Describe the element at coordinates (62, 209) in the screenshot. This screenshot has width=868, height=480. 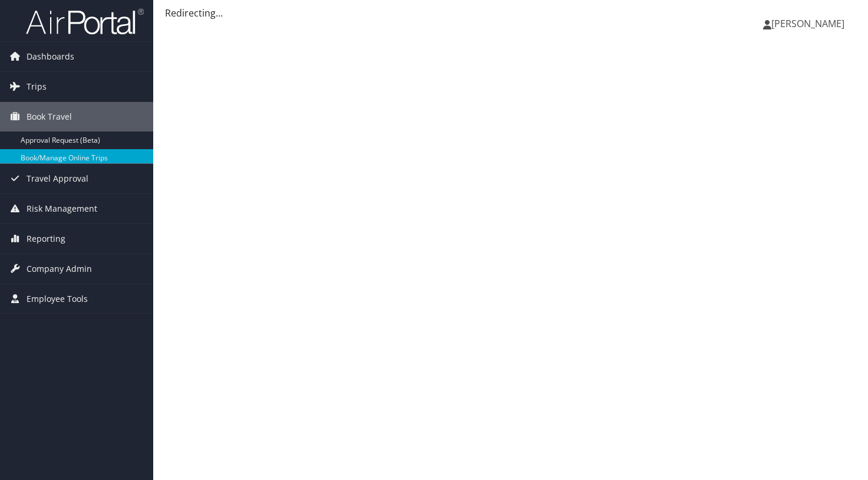
I see `span: Risk Management` at that location.